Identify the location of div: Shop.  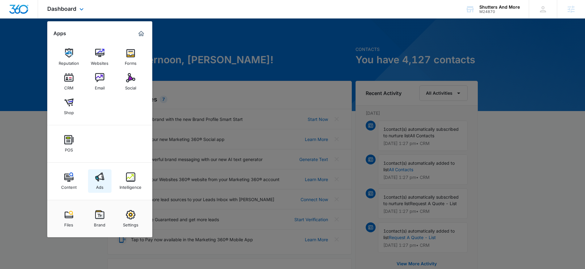
(69, 111).